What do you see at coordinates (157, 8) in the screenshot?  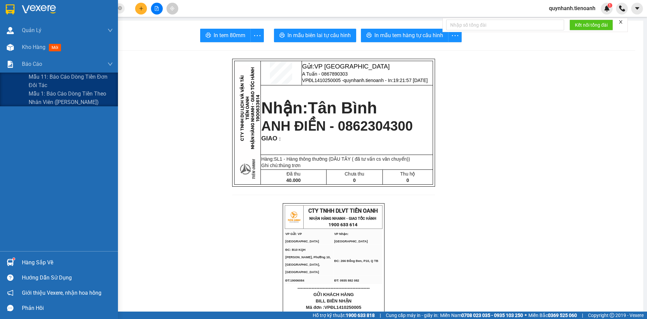 I see `button: file-add` at bounding box center [157, 8].